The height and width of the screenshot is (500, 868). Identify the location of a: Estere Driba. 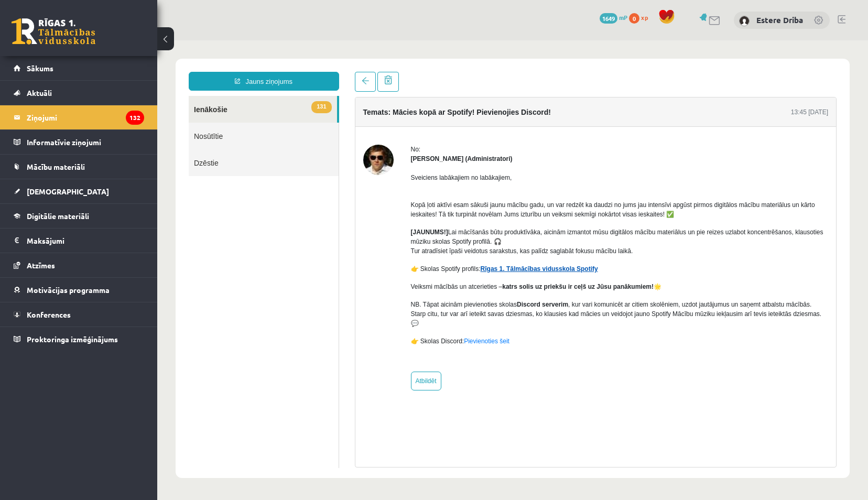
(779, 20).